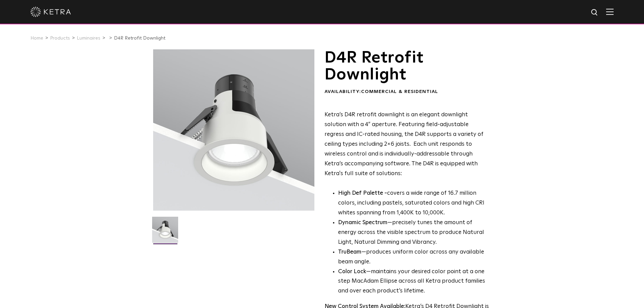 This screenshot has width=644, height=308. I want to click on li: —precisely tunes the amount of energy across the visible spectrum to produce Natural Light, Natur..., so click(413, 233).